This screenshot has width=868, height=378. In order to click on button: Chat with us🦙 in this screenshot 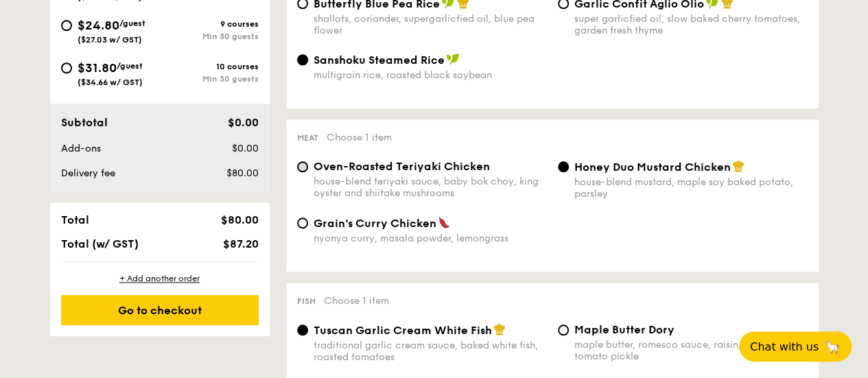, I will do `click(795, 347)`.